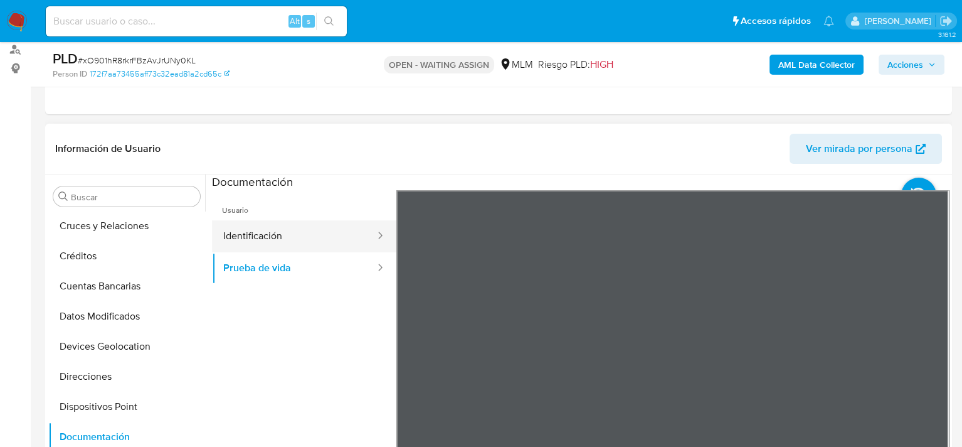  What do you see at coordinates (865, 149) in the screenshot?
I see `button: Ver mirada por persona` at bounding box center [865, 149].